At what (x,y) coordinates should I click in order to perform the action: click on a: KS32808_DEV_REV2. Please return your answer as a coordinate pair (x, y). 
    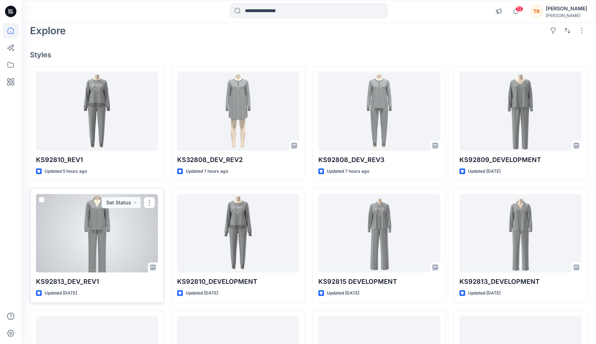
    Looking at the image, I should click on (238, 112).